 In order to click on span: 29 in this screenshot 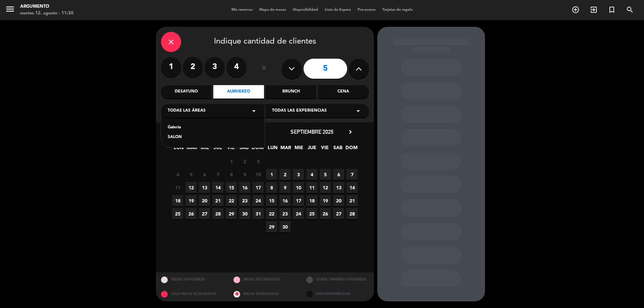, I will do `click(271, 227)`.